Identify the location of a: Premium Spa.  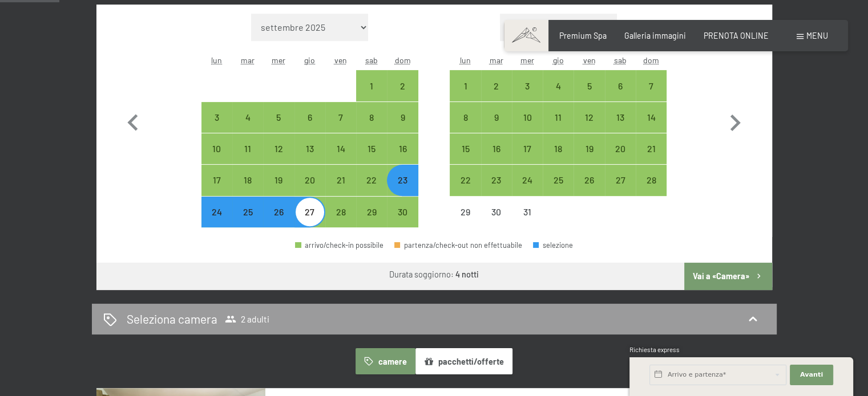
(583, 35).